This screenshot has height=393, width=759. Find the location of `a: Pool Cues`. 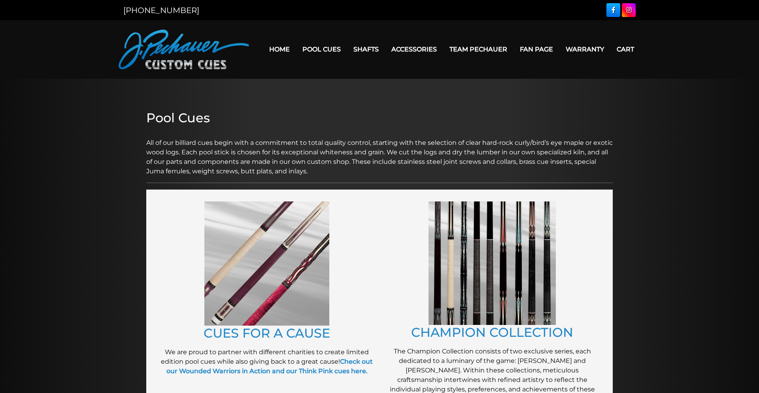

a: Pool Cues is located at coordinates (321, 49).